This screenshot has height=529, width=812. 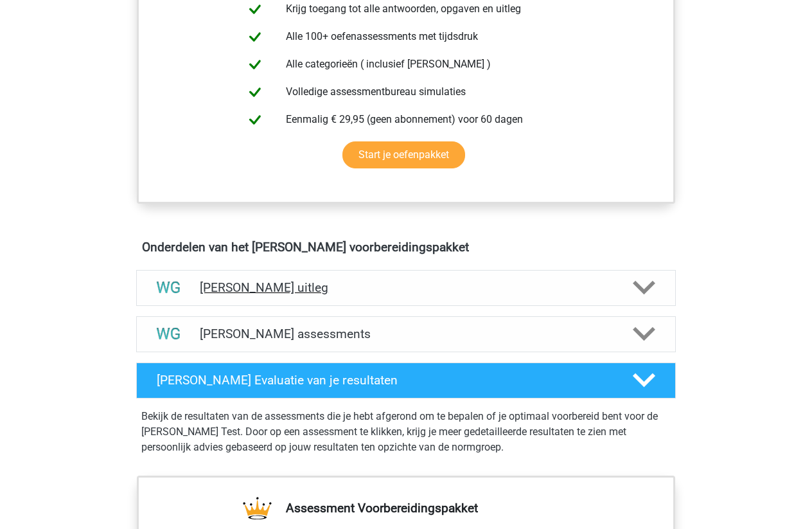 I want to click on p: Bekijk de resultaten van de assessments die je hebt afgerond om te bepalen of je optimaal voorber..., so click(x=406, y=432).